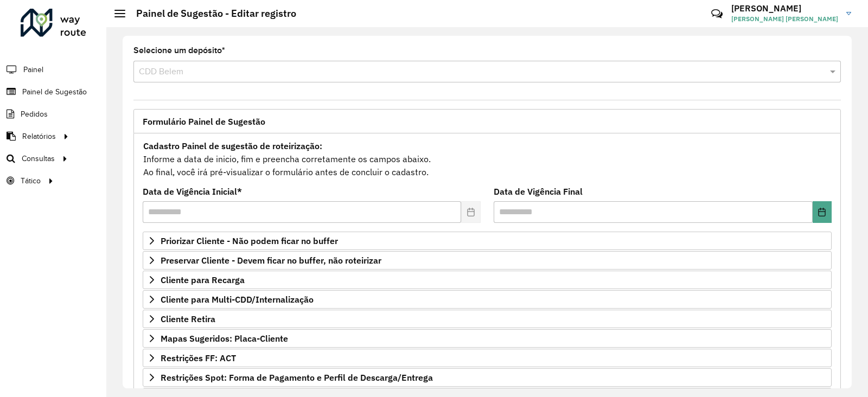  I want to click on a: Cliente para Multi-CDD/Internalização, so click(487, 300).